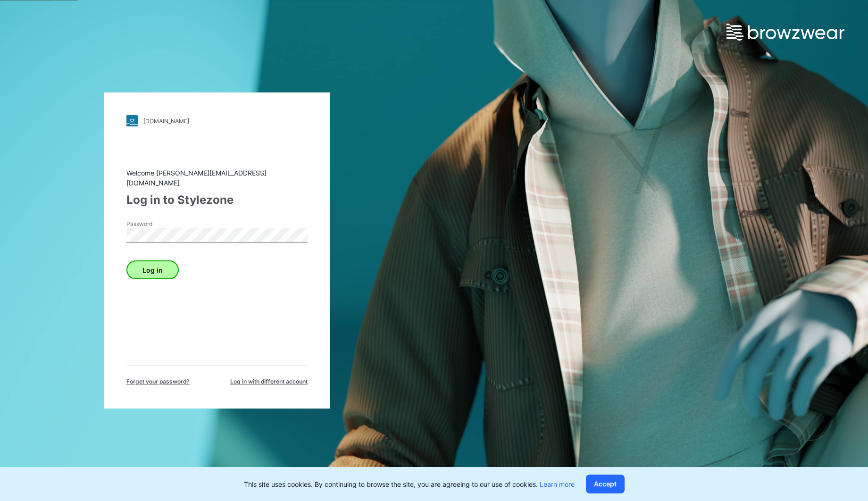  What do you see at coordinates (217, 200) in the screenshot?
I see `div: Log in to Stylezone` at bounding box center [217, 200].